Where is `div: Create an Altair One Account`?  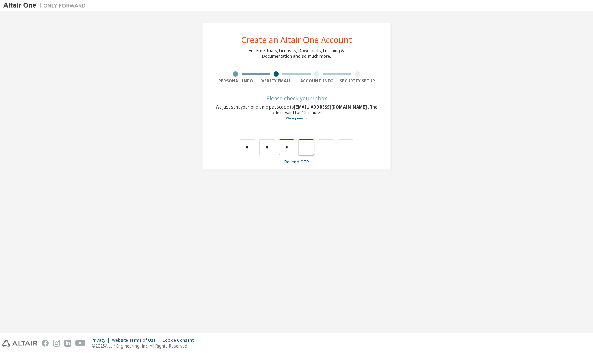
div: Create an Altair One Account is located at coordinates (297, 40).